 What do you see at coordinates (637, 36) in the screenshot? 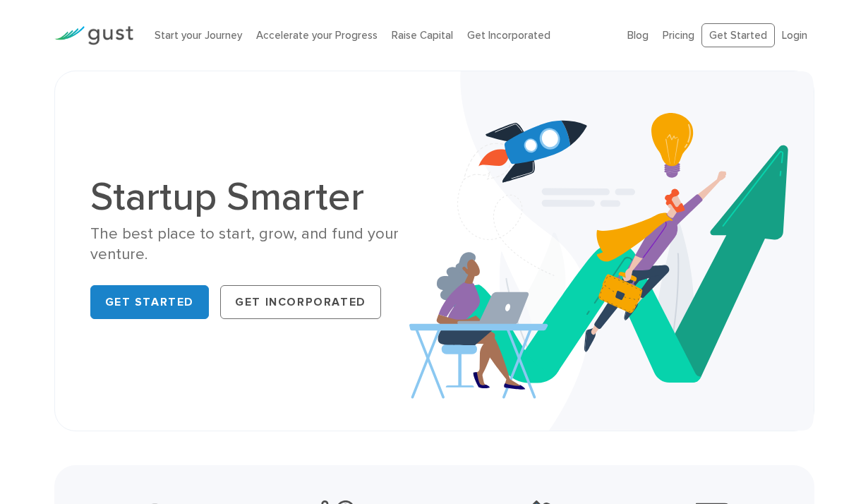
I see `a: Blog` at bounding box center [637, 36].